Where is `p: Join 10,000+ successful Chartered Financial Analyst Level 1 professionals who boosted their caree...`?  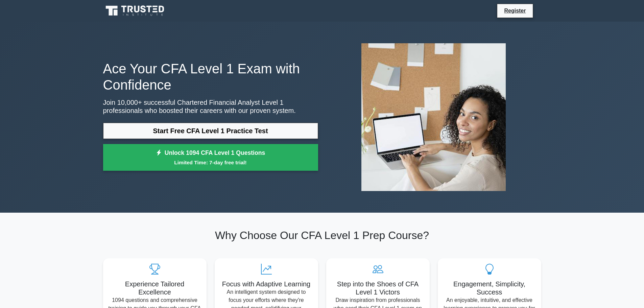 p: Join 10,000+ successful Chartered Financial Analyst Level 1 professionals who boosted their caree... is located at coordinates (211, 107).